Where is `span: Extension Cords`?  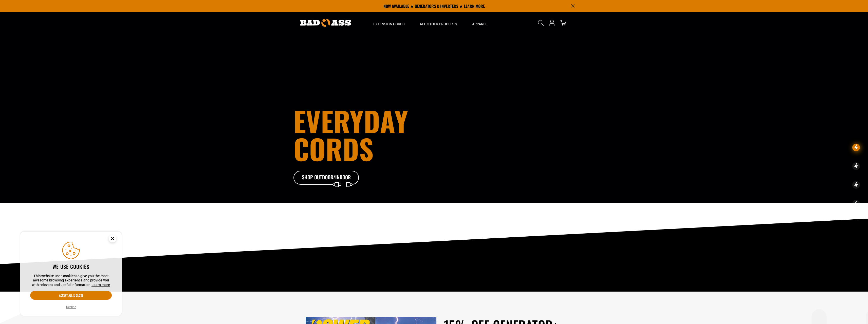
span: Extension Cords is located at coordinates (389, 24).